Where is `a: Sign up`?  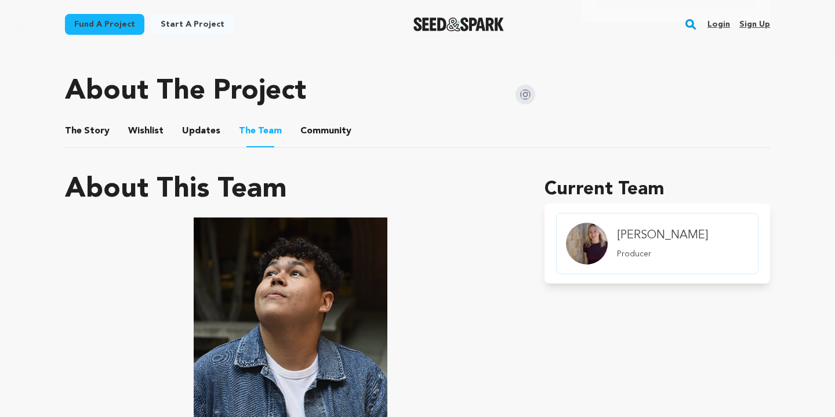 a: Sign up is located at coordinates (754, 24).